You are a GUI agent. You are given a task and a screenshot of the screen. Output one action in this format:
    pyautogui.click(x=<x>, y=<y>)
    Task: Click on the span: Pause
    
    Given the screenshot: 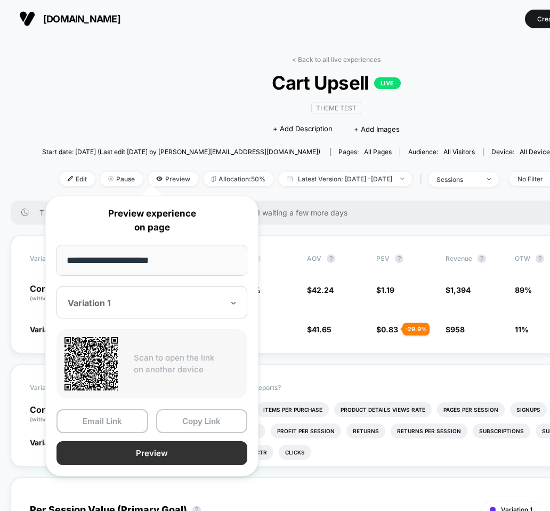 What is the action you would take?
    pyautogui.click(x=122, y=179)
    